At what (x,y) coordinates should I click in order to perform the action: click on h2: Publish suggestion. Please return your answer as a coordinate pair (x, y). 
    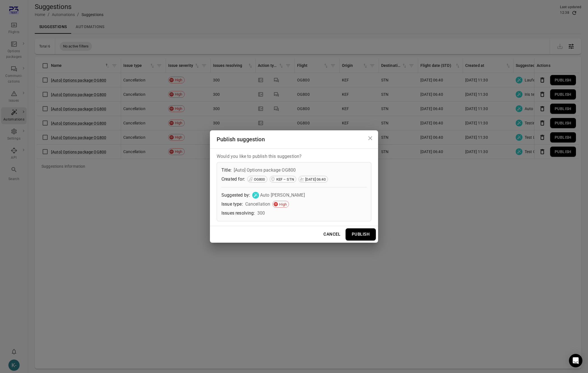
    Looking at the image, I should click on (294, 139).